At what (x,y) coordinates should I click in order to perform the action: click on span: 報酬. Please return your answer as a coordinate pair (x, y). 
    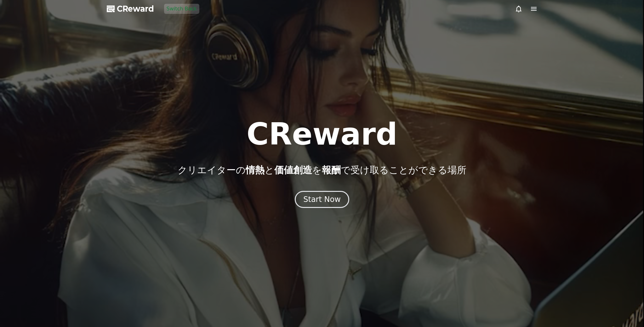
    Looking at the image, I should click on (331, 170).